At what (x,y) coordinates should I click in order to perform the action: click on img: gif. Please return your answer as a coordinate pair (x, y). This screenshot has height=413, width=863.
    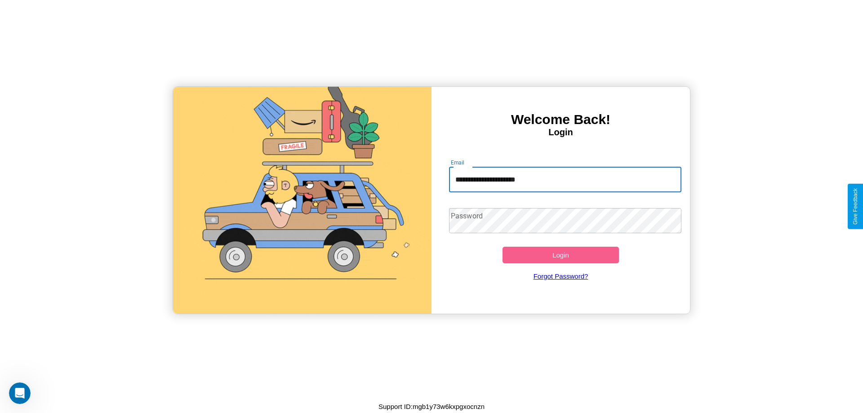
    Looking at the image, I should click on (302, 200).